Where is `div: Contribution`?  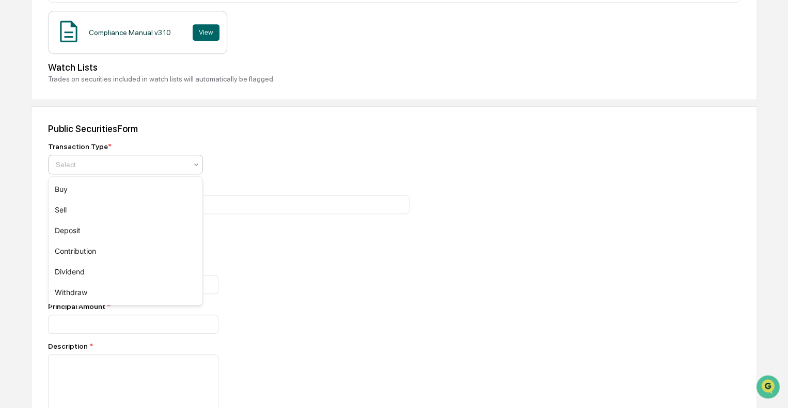 div: Contribution is located at coordinates (125, 251).